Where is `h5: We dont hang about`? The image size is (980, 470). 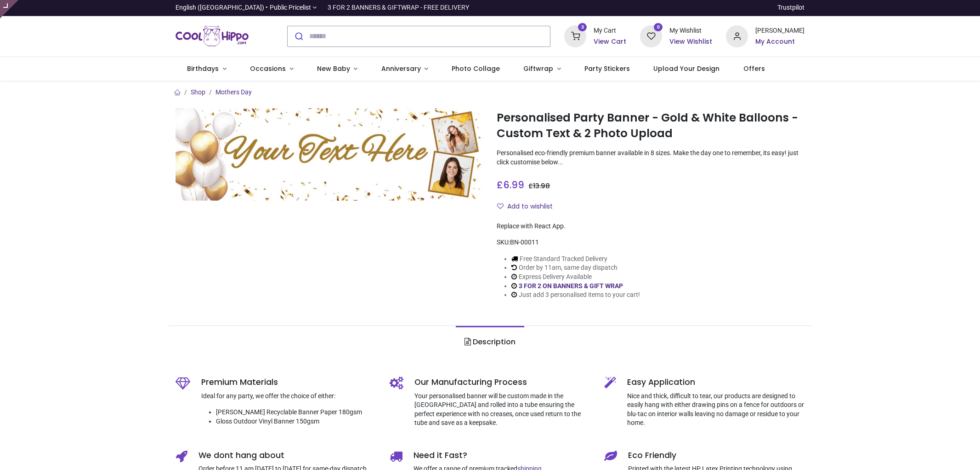
h5: We dont hang about is located at coordinates (287, 455).